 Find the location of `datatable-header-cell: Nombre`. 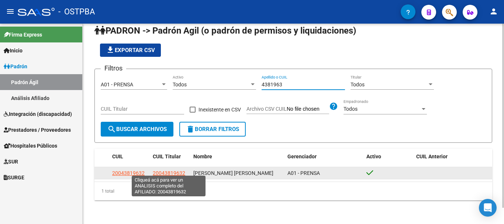

datatable-header-cell: Nombre is located at coordinates (237, 157).